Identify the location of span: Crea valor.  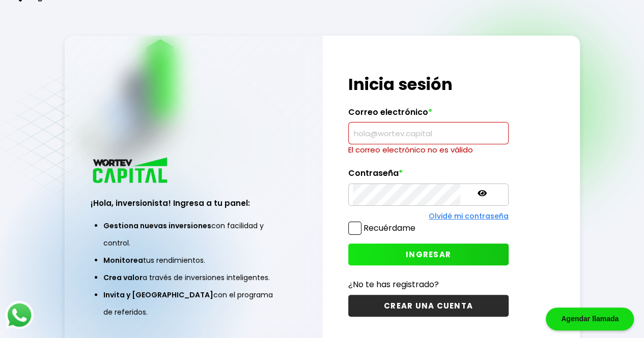
(123, 278).